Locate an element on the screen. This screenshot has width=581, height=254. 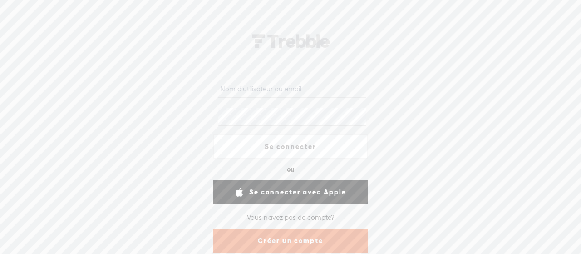
a: Se connecter is located at coordinates (291, 147).